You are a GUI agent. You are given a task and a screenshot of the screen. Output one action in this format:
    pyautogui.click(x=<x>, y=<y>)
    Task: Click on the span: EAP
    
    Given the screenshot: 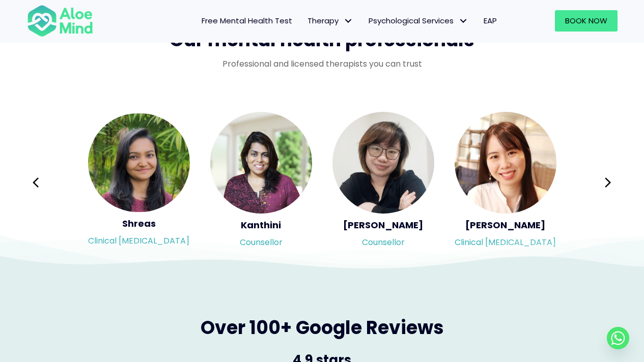 What is the action you would take?
    pyautogui.click(x=490, y=20)
    